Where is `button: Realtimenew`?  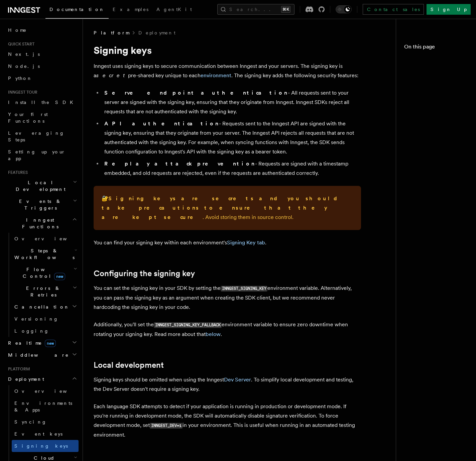
button: Realtimenew is located at coordinates (42, 343).